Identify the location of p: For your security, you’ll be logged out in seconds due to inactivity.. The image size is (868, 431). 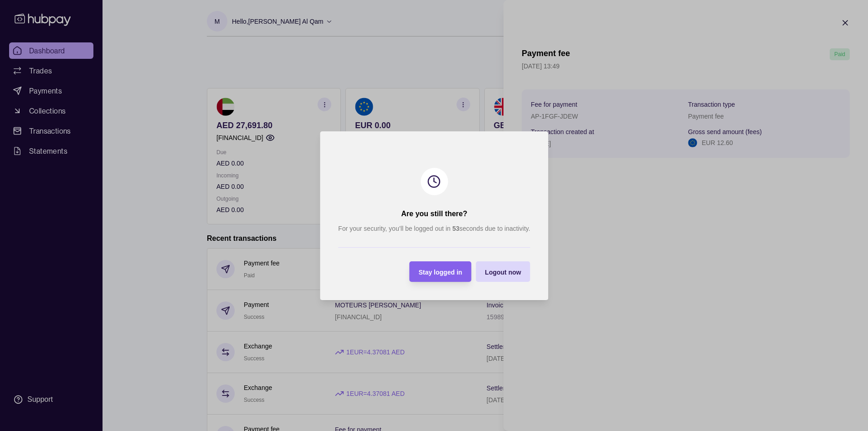
(434, 228).